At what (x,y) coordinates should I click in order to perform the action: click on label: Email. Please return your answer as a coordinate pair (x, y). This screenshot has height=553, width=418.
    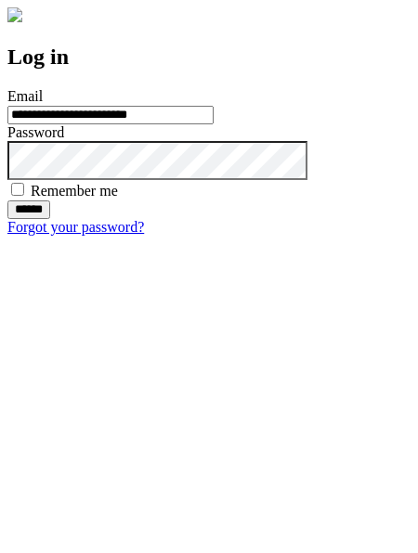
    Looking at the image, I should click on (25, 96).